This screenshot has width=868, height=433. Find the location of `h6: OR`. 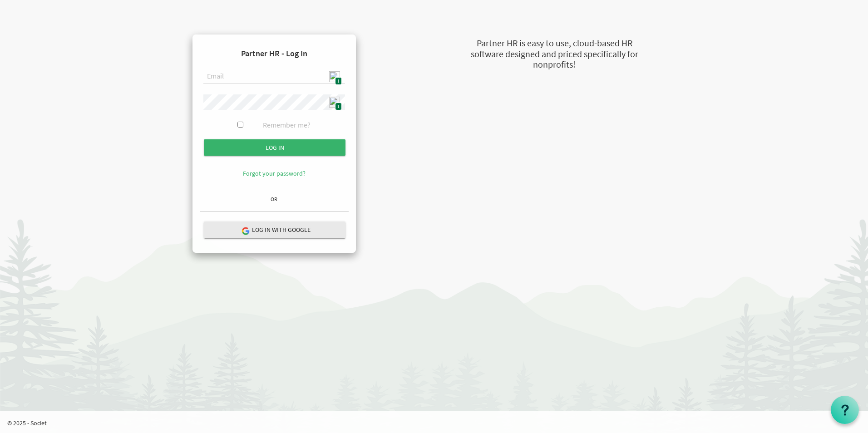

h6: OR is located at coordinates (275, 199).